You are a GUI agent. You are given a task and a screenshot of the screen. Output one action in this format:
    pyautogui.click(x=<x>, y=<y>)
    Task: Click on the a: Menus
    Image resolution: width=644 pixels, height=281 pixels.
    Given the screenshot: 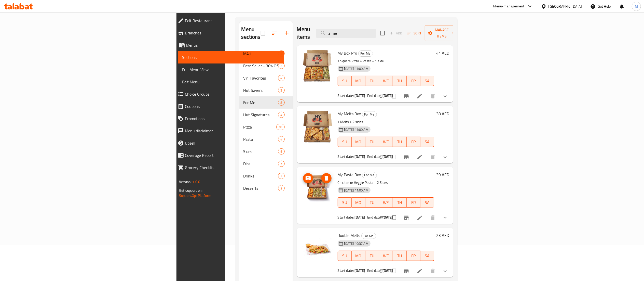 What is the action you would take?
    pyautogui.click(x=228, y=45)
    